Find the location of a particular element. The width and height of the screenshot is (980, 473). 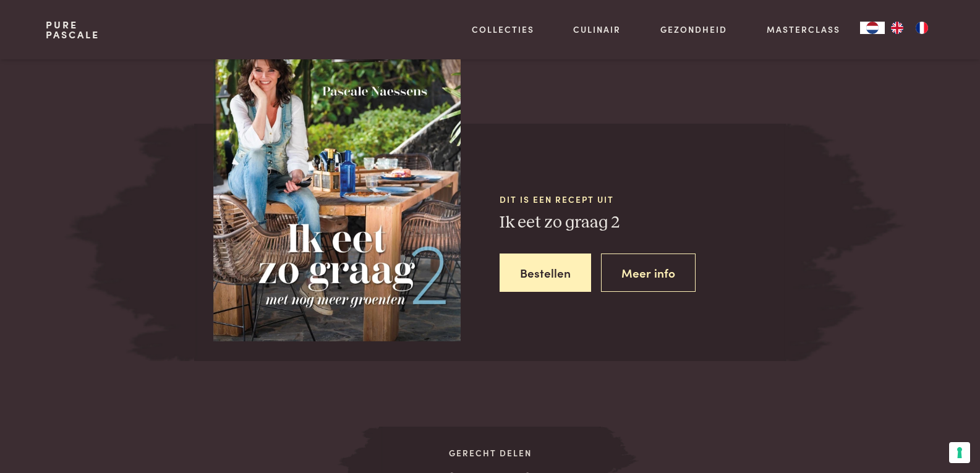

aside: Language selected: Nederlands is located at coordinates (897, 28).